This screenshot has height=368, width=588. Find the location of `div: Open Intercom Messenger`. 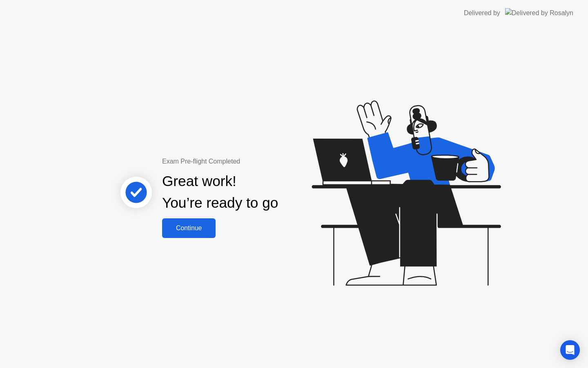

div: Open Intercom Messenger is located at coordinates (570, 350).